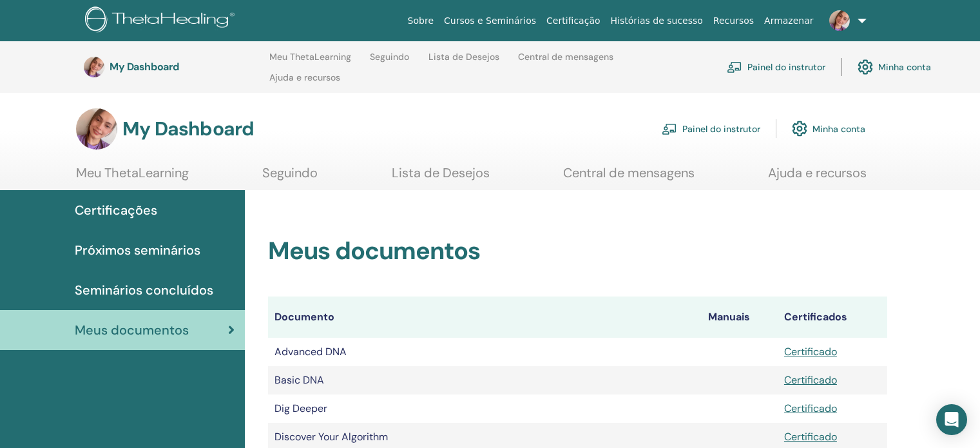  What do you see at coordinates (485, 408) in the screenshot?
I see `td: Dig Deeper` at bounding box center [485, 408].